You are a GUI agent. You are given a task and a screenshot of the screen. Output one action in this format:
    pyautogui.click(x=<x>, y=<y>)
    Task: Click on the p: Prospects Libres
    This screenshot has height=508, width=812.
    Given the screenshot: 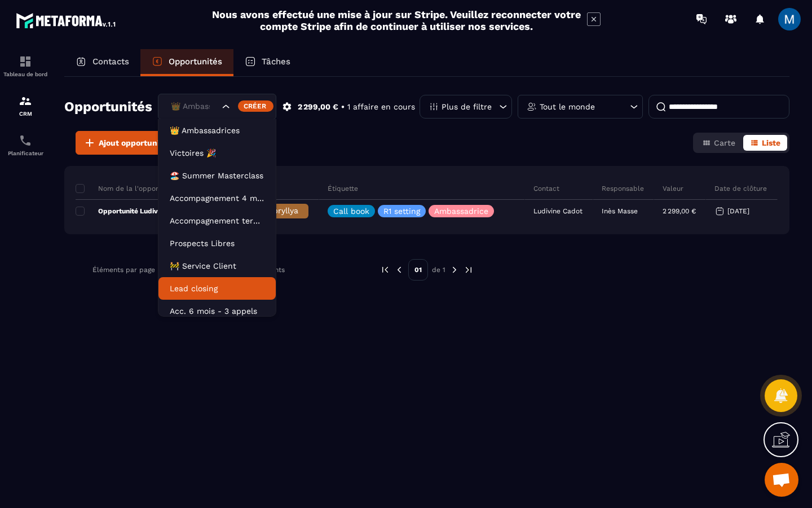 What is the action you would take?
    pyautogui.click(x=217, y=243)
    